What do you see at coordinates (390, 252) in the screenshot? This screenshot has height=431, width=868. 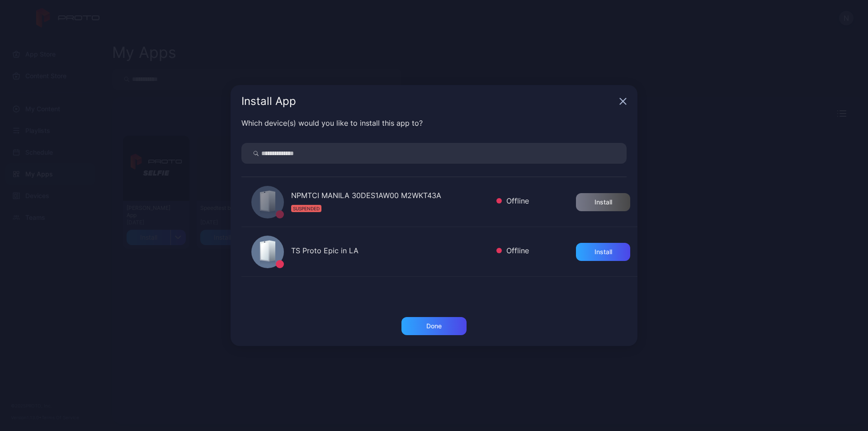 I see `div: TS Proto Epic in LA` at bounding box center [390, 252].